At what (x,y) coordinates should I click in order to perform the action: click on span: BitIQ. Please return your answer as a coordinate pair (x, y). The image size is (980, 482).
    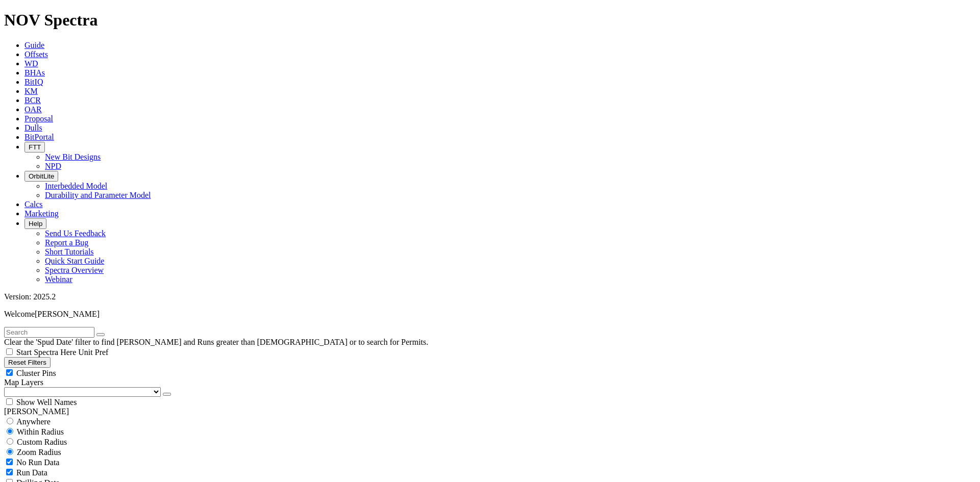
    Looking at the image, I should click on (34, 82).